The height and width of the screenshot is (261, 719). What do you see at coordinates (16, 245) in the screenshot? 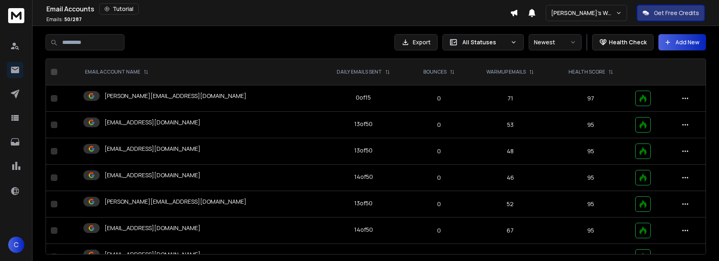
I see `button: C` at bounding box center [16, 245].